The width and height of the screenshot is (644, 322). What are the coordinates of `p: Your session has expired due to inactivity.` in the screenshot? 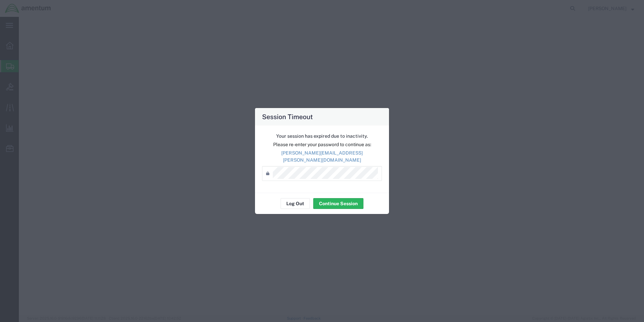 It's located at (322, 136).